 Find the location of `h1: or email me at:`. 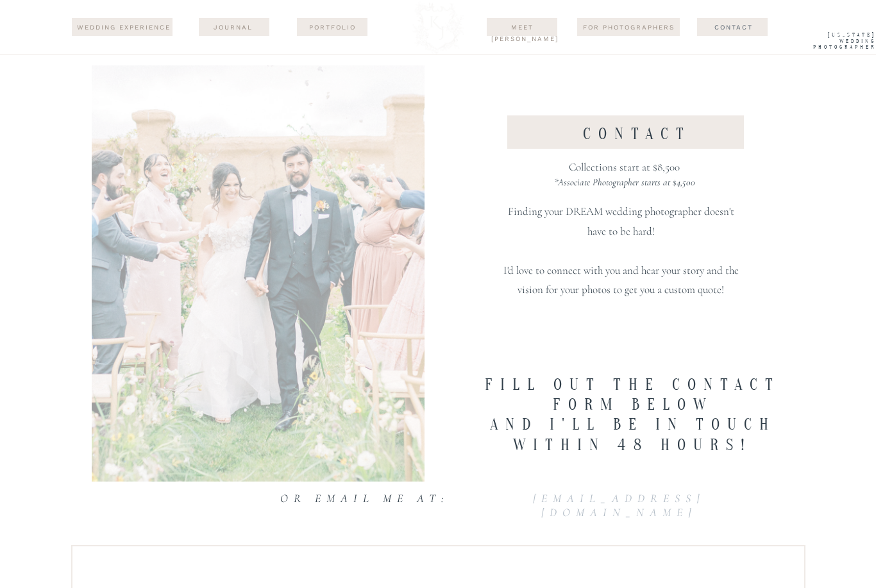

h1: or email me at: is located at coordinates (365, 506).